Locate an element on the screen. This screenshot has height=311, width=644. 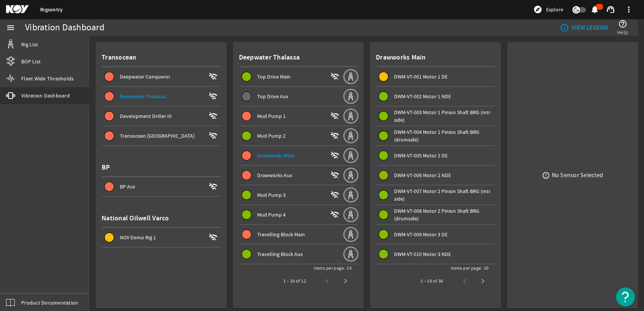
button: Travelling Block Main is located at coordinates (291, 234).